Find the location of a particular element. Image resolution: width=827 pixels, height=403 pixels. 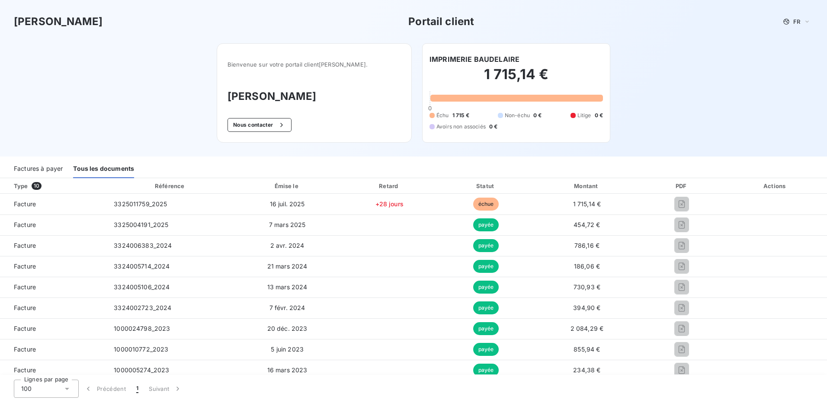

button: Précédent is located at coordinates (105, 389).